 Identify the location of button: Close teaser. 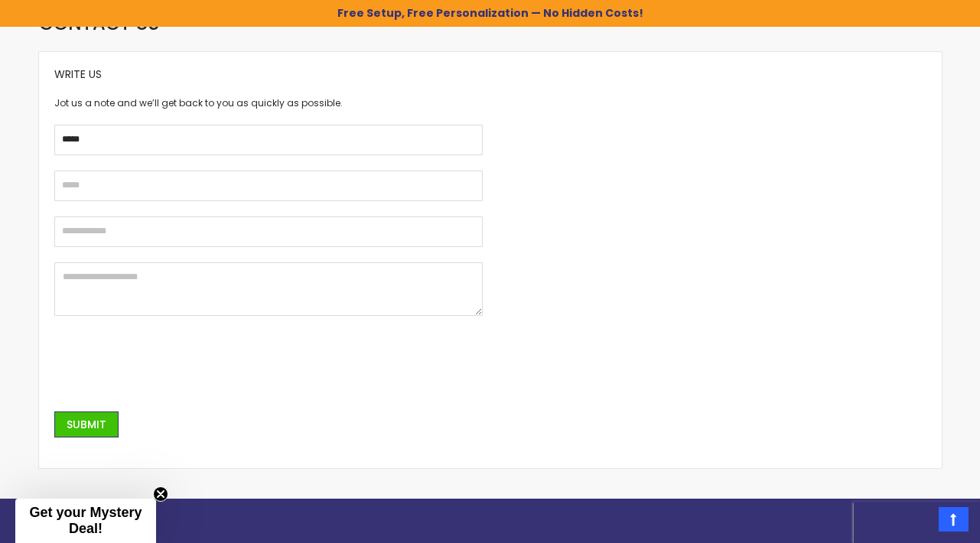
(160, 495).